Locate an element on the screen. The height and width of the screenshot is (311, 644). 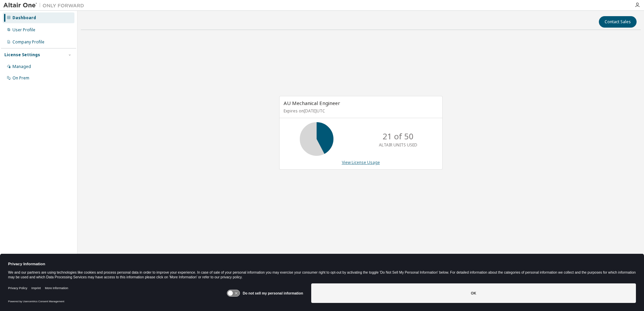
div: Managed is located at coordinates (22, 67).